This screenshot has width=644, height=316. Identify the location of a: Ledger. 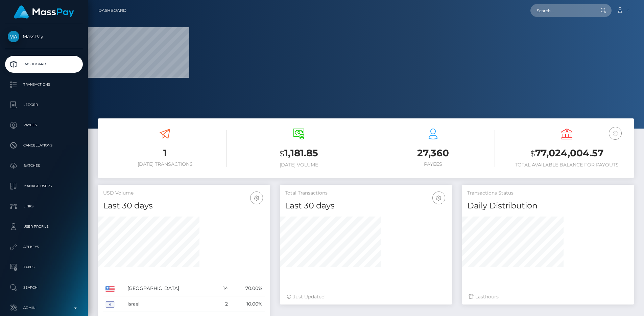
(44, 105).